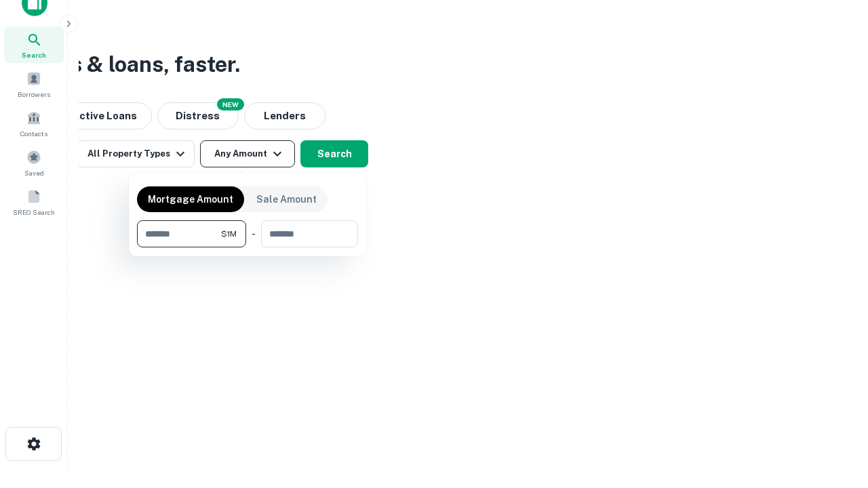 This screenshot has height=488, width=868. What do you see at coordinates (835, 413) in the screenshot?
I see `div: Chat Widget` at bounding box center [835, 413].